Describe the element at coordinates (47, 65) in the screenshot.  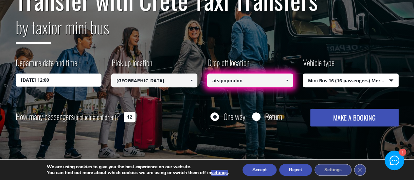
I see `label: Departure date and time` at that location.